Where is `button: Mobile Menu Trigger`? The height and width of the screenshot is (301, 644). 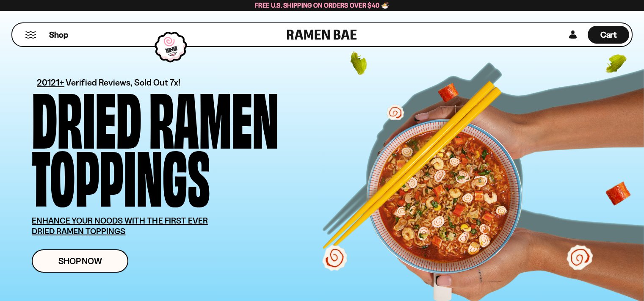
button: Mobile Menu Trigger is located at coordinates (30, 35).